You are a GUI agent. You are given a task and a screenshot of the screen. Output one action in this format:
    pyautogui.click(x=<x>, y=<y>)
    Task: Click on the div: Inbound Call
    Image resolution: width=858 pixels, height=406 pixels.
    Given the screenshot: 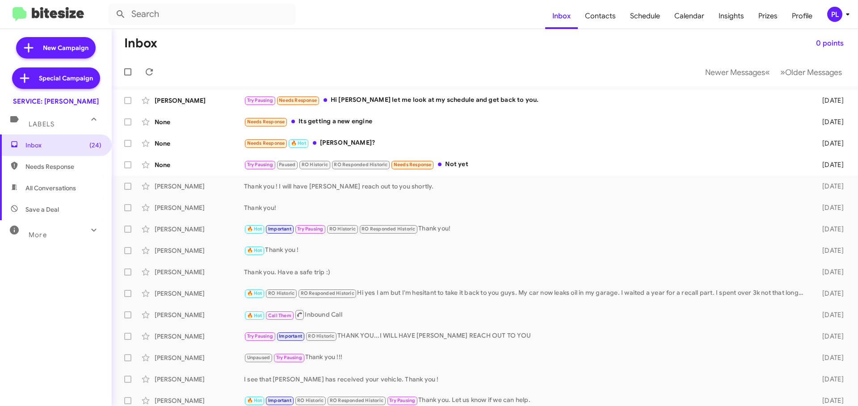 What is the action you would take?
    pyautogui.click(x=526, y=315)
    